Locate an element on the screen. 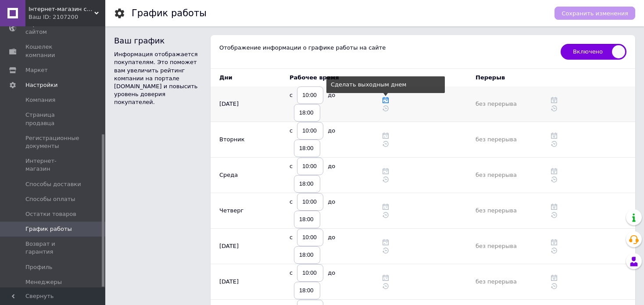  span: График работы is located at coordinates (49, 229).